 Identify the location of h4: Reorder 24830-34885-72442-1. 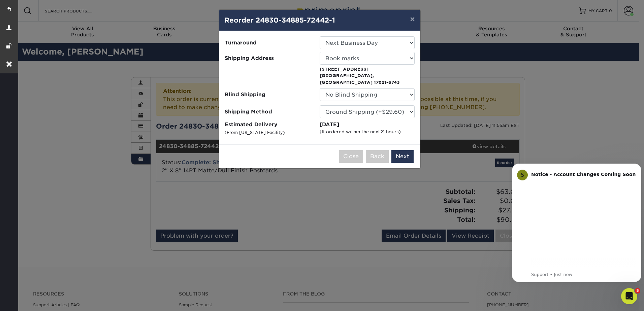
(320, 20).